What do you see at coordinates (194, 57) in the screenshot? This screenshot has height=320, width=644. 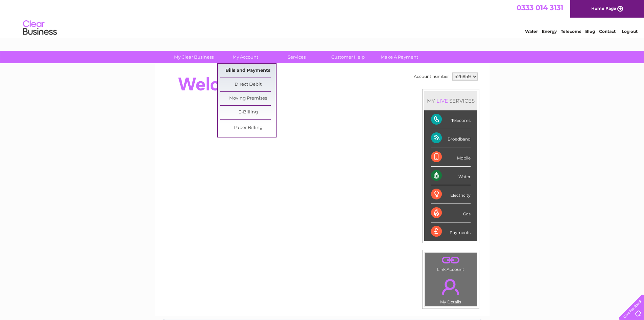 I see `a: My Clear Business` at bounding box center [194, 57].